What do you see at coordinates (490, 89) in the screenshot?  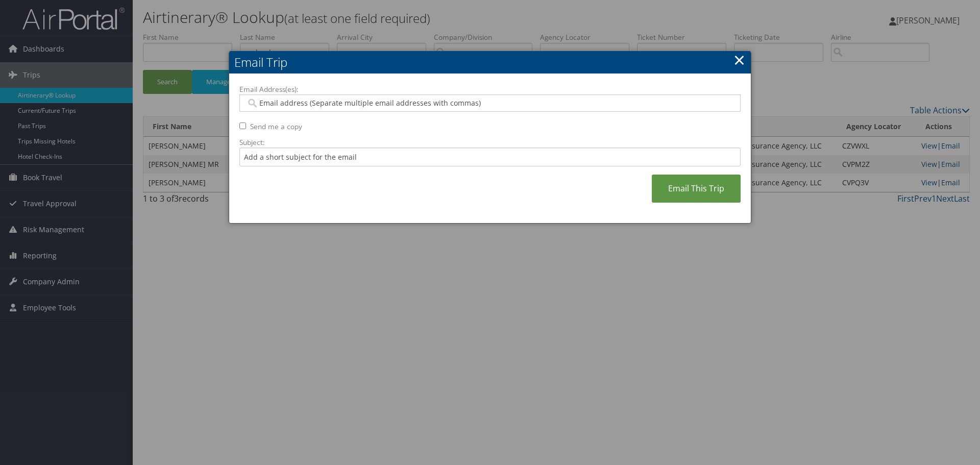 I see `label: Email Address(es):` at bounding box center [490, 89].